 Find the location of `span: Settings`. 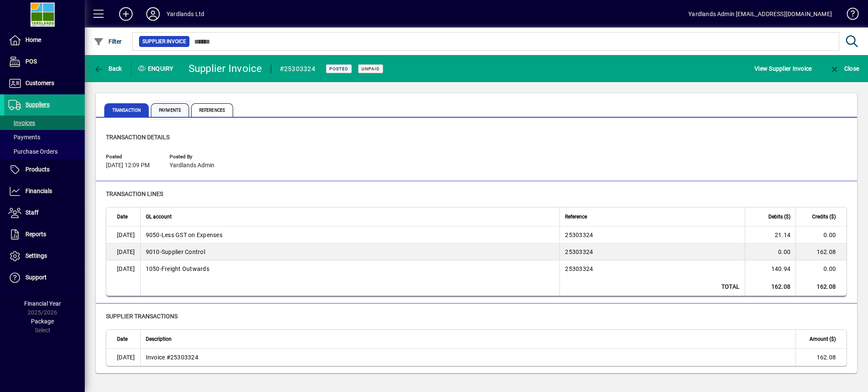

span: Settings is located at coordinates (36, 256).